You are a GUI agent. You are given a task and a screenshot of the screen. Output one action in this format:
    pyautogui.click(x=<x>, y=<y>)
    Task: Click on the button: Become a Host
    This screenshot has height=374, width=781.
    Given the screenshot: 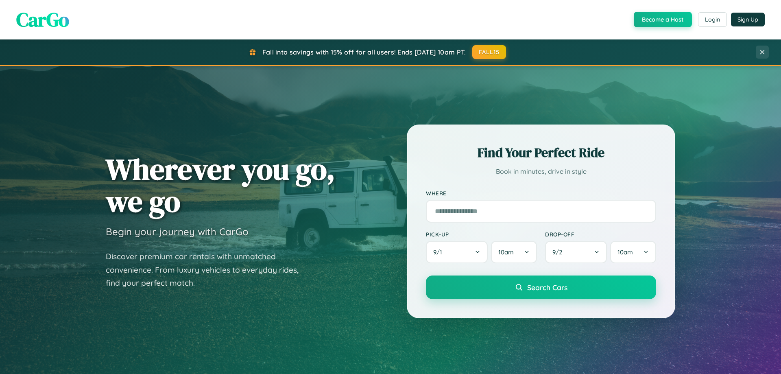 What is the action you would take?
    pyautogui.click(x=663, y=20)
    